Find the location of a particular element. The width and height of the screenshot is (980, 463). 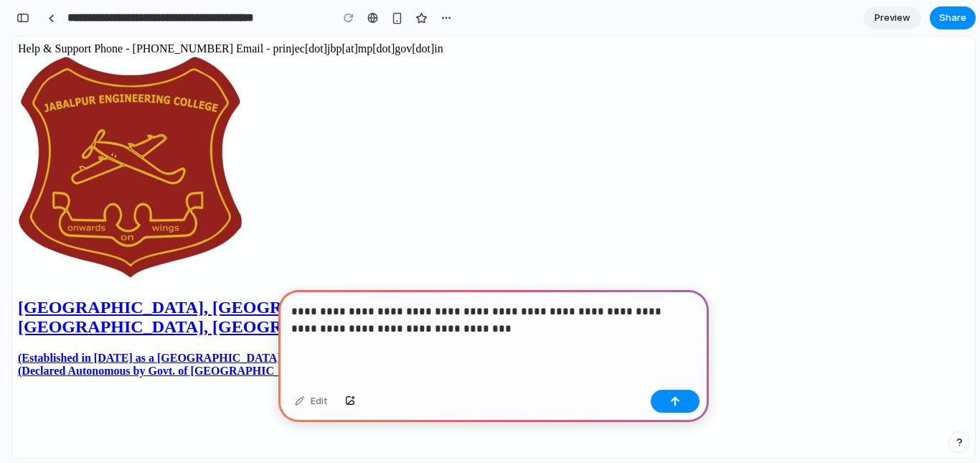

span: Share is located at coordinates (953, 18).